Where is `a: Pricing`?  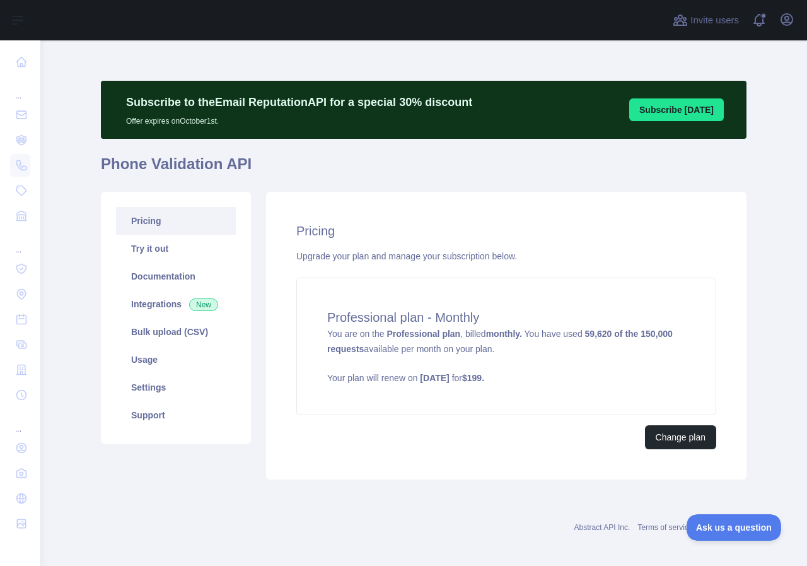
a: Pricing is located at coordinates (176, 221).